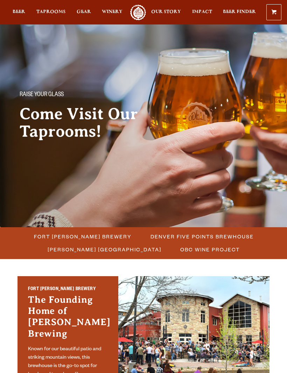 The image size is (287, 373). What do you see at coordinates (95, 123) in the screenshot?
I see `h2: Come Visit Our Taprooms!` at bounding box center [95, 123].